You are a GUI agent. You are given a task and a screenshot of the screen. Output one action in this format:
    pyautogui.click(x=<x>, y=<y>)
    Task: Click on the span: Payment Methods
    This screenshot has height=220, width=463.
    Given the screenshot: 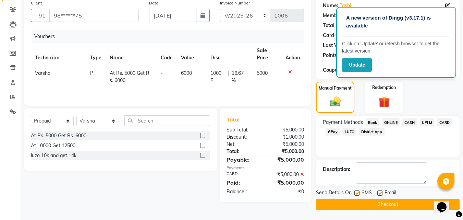 What is the action you would take?
    pyautogui.click(x=343, y=122)
    